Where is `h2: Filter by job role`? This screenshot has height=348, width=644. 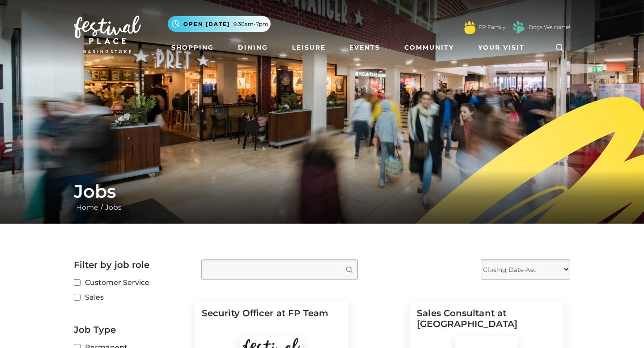 h2: Filter by job role is located at coordinates (131, 265).